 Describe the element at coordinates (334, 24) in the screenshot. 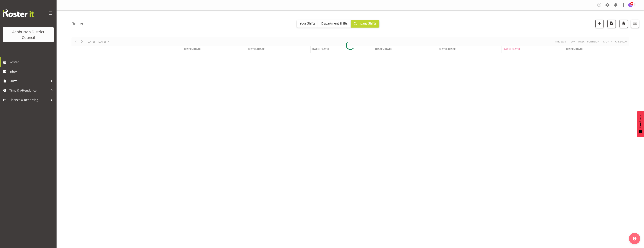

I see `button: Department Shifts` at that location.